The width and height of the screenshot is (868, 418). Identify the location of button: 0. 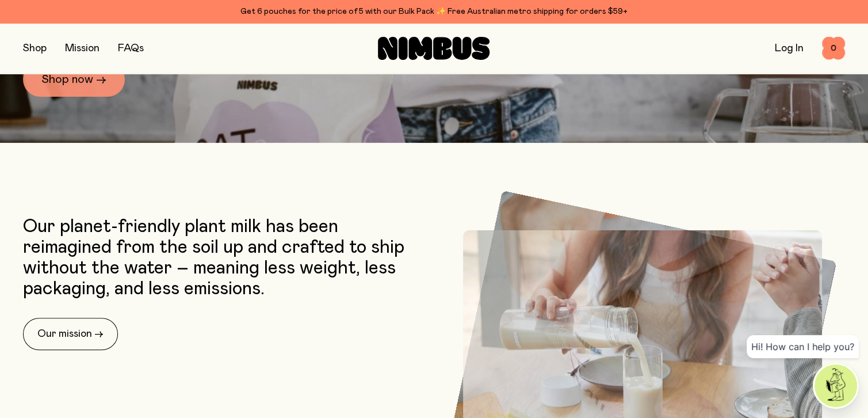
(834, 48).